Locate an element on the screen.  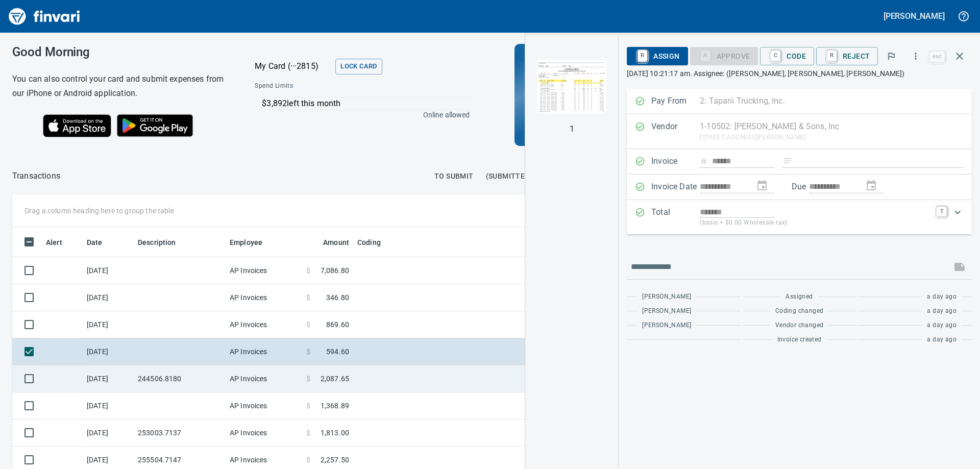
img: Finvari is located at coordinates (45, 17).